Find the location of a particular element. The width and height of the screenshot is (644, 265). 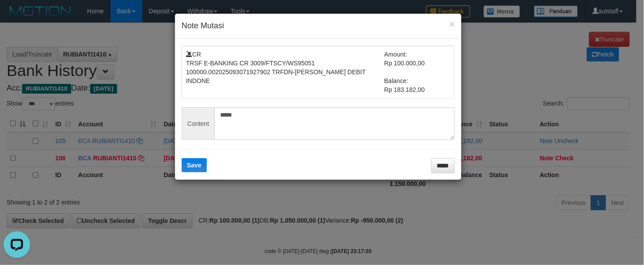

span: Content is located at coordinates (198, 124).